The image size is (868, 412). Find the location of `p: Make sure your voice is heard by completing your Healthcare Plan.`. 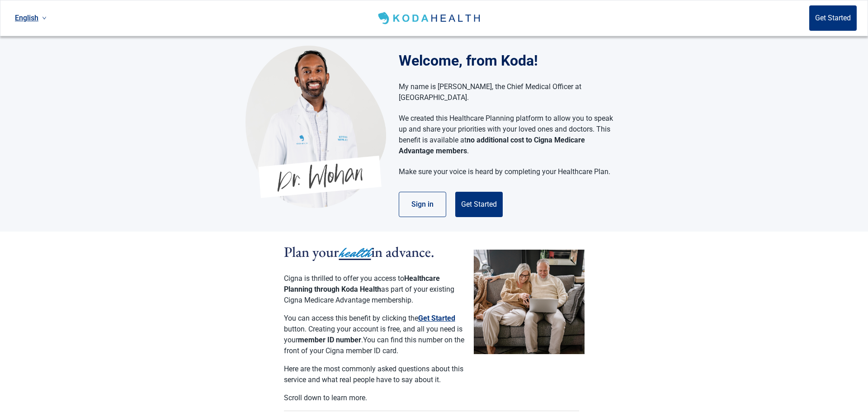

p: Make sure your voice is heard by completing your Healthcare Plan. is located at coordinates (506, 172).